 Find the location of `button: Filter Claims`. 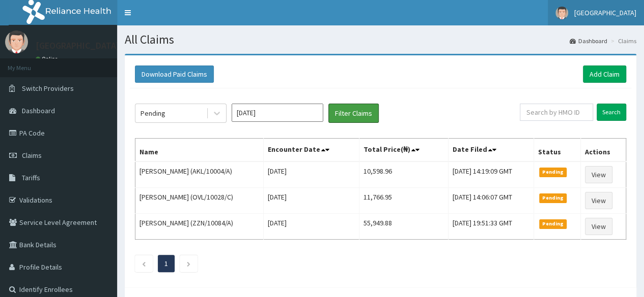

button: Filter Claims is located at coordinates (353, 114).